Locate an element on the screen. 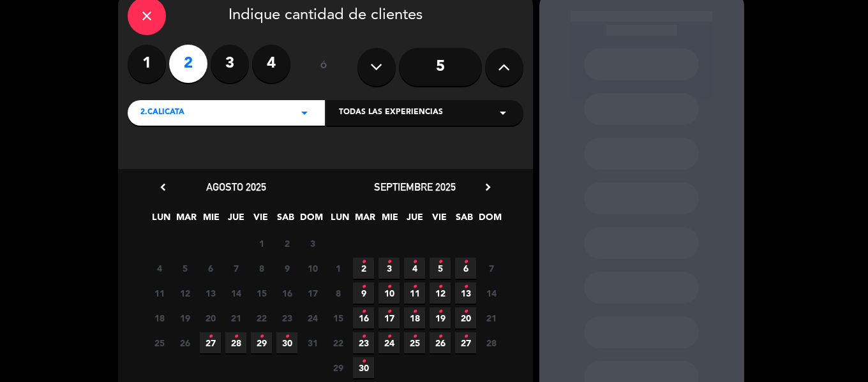 The width and height of the screenshot is (868, 382). span: 2.Calicata is located at coordinates (162, 113).